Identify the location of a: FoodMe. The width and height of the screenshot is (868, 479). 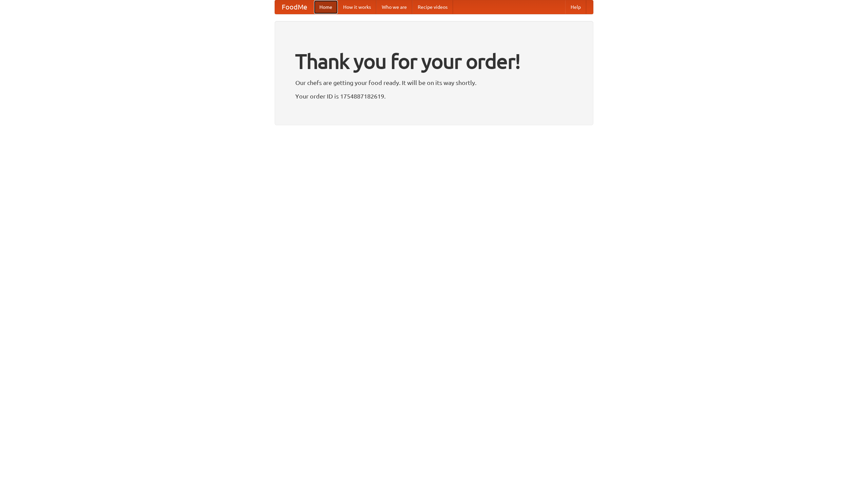
(294, 7).